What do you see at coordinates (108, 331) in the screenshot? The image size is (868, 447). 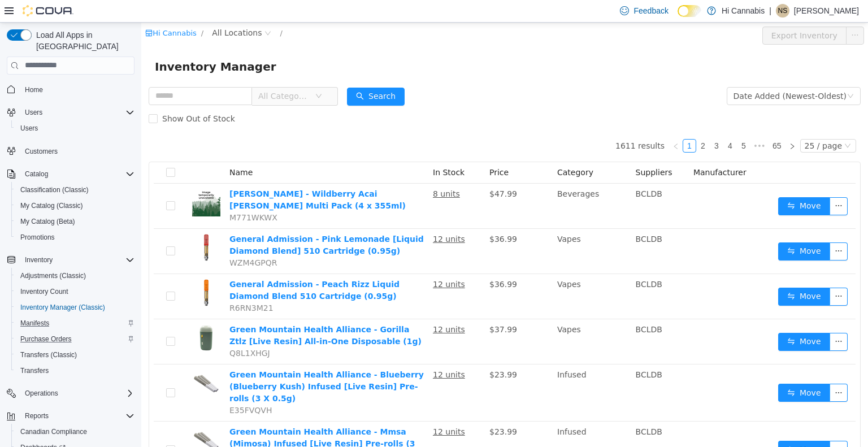 I see `span: Q8L1XHGJ` at bounding box center [108, 331].